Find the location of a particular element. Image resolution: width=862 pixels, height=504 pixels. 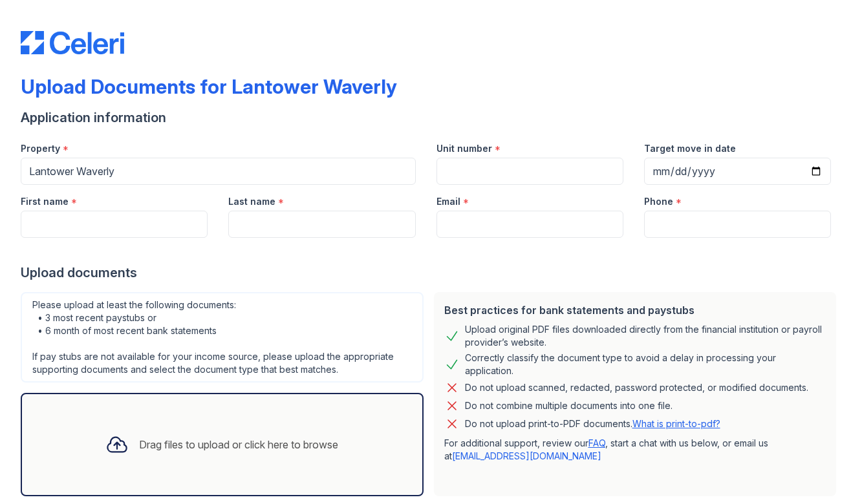

label: Target move in date is located at coordinates (690, 149).